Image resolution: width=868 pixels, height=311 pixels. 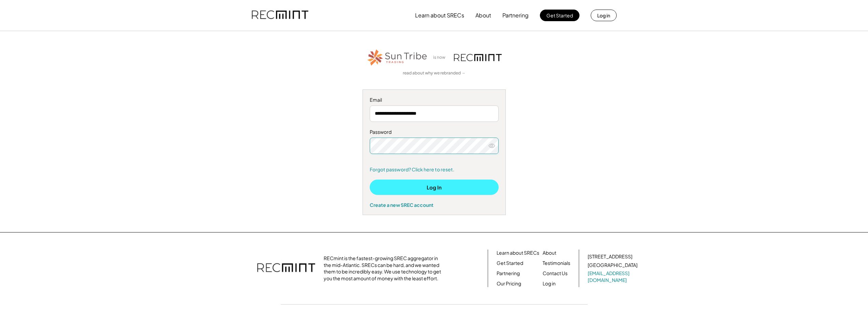 I want to click on a: Partnering, so click(x=508, y=273).